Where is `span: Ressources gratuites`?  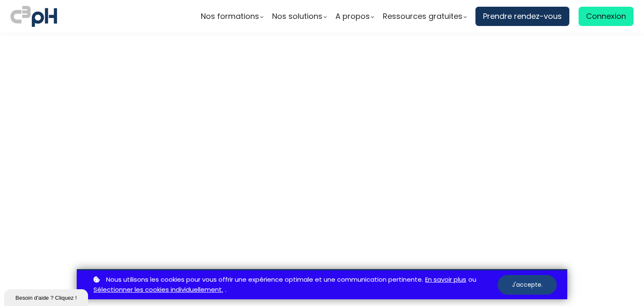
span: Ressources gratuites is located at coordinates (423, 16).